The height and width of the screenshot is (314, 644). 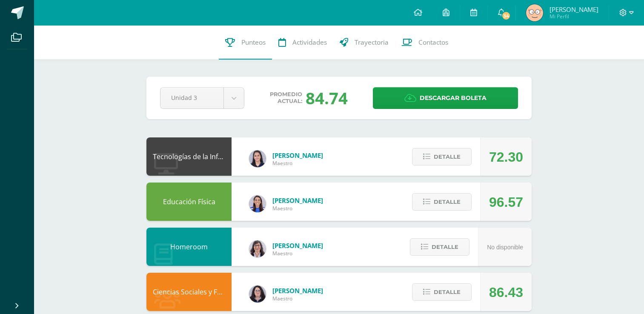 I want to click on div: 72.30, so click(x=506, y=157).